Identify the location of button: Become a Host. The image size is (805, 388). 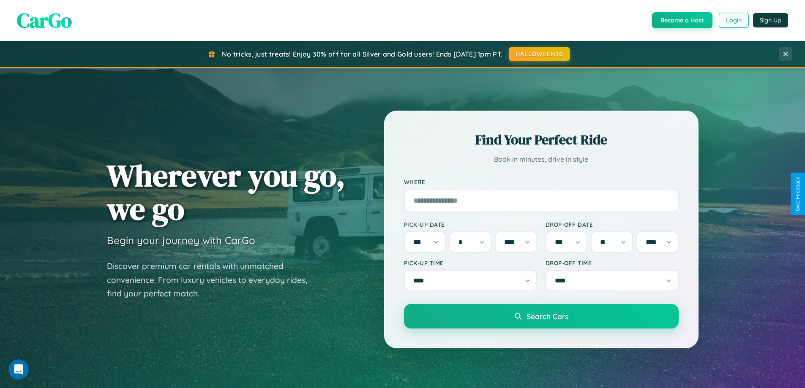
(682, 20).